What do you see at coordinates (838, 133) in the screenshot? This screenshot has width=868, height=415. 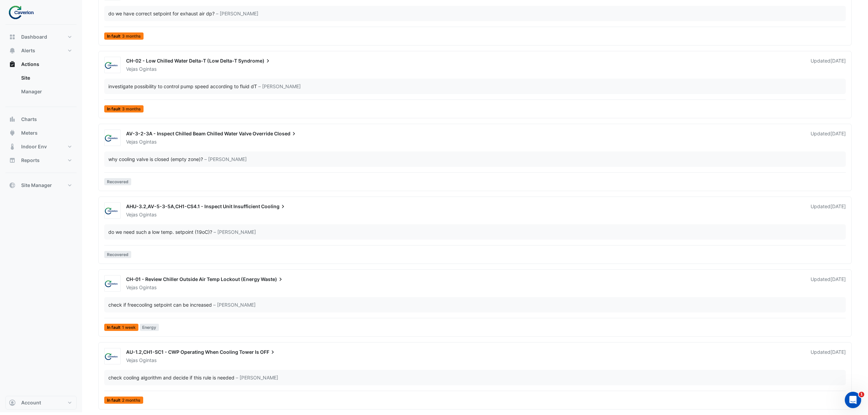 I see `span: Thu 31-Jul-2025 15:41 EEST` at bounding box center [838, 133].